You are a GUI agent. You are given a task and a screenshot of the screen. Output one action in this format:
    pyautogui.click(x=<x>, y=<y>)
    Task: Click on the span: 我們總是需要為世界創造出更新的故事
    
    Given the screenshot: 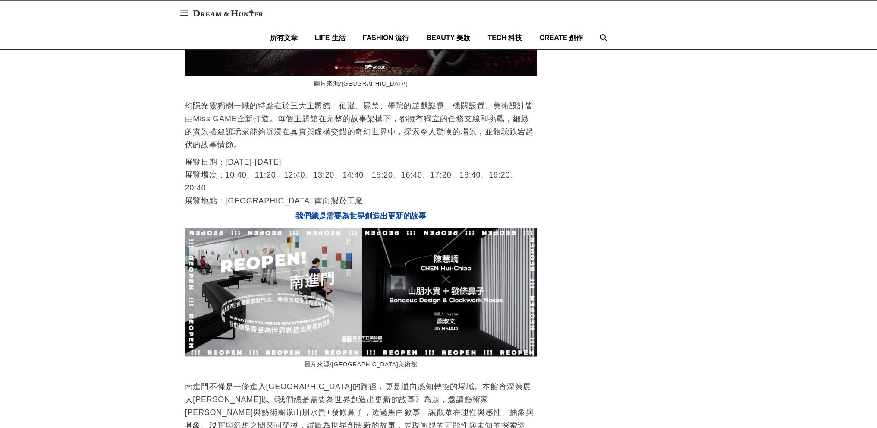 What is the action you would take?
    pyautogui.click(x=361, y=216)
    